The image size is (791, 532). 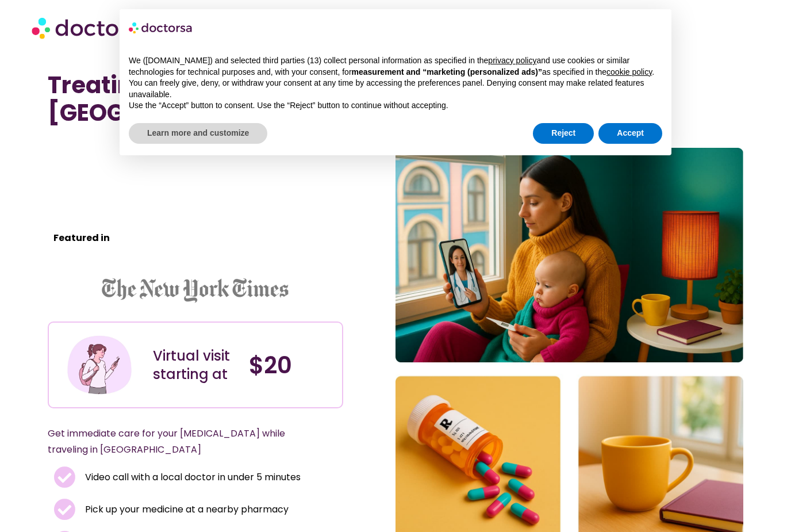 I want to click on img: logo, so click(x=161, y=28).